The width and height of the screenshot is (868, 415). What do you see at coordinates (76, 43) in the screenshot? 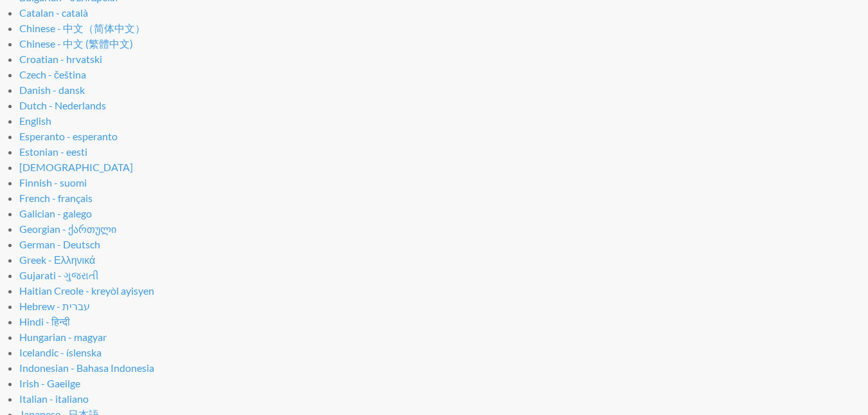
I see `a: Chinese - 中文 (繁體中文)` at bounding box center [76, 43].